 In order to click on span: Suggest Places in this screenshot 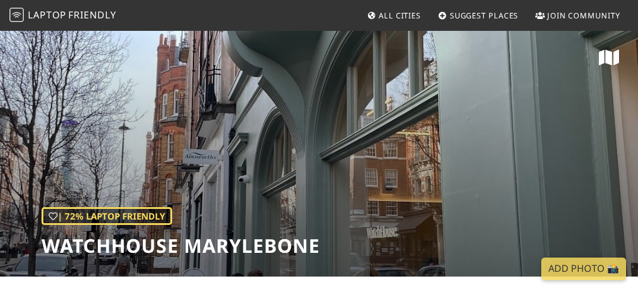, I will do `click(484, 15)`.